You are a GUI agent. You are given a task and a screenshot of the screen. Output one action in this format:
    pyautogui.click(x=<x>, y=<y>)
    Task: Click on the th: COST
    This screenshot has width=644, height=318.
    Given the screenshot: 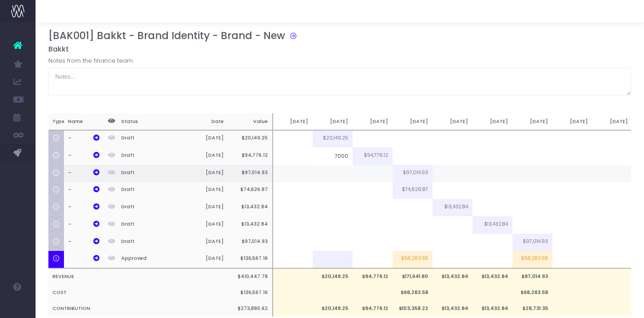 What is the action you would take?
    pyautogui.click(x=138, y=293)
    